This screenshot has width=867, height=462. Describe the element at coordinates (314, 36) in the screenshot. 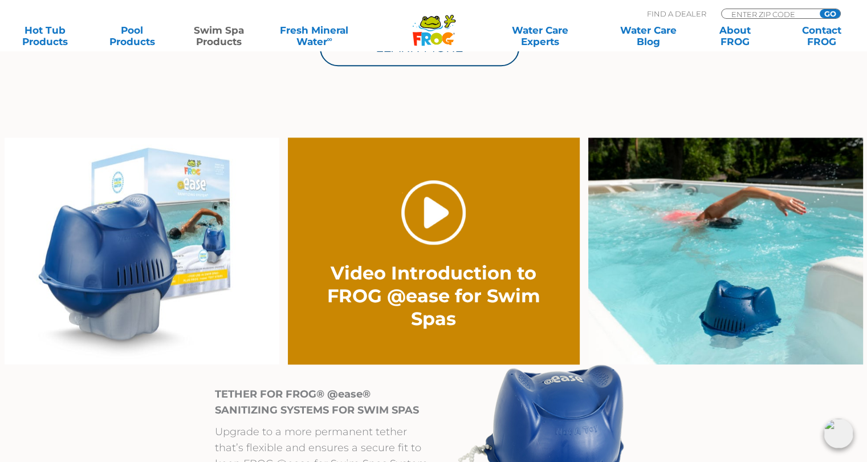

I see `a: Fresh MineralWater∞` at that location.